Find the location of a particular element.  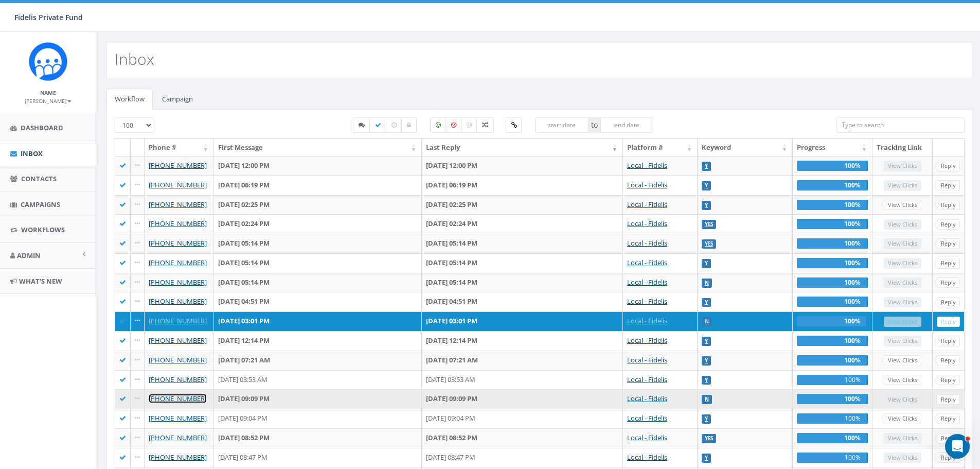

a: N is located at coordinates (707, 321).